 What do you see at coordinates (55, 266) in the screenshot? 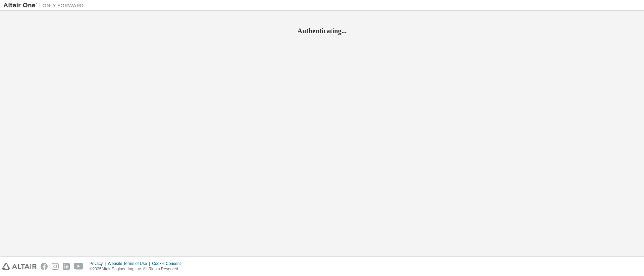
I see `img: instagram.svg` at bounding box center [55, 266].